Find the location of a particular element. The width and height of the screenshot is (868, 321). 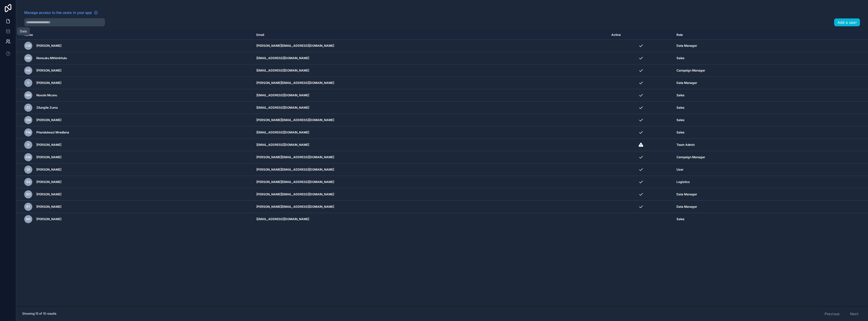

th: Name is located at coordinates (135, 35).